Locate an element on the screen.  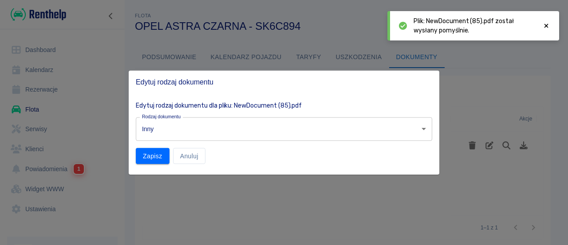
label: Rodzaj dokumentu is located at coordinates (161, 116).